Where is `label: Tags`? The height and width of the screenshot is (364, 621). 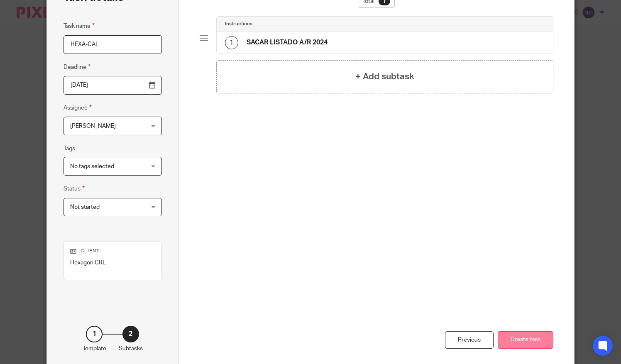 label: Tags is located at coordinates (69, 148).